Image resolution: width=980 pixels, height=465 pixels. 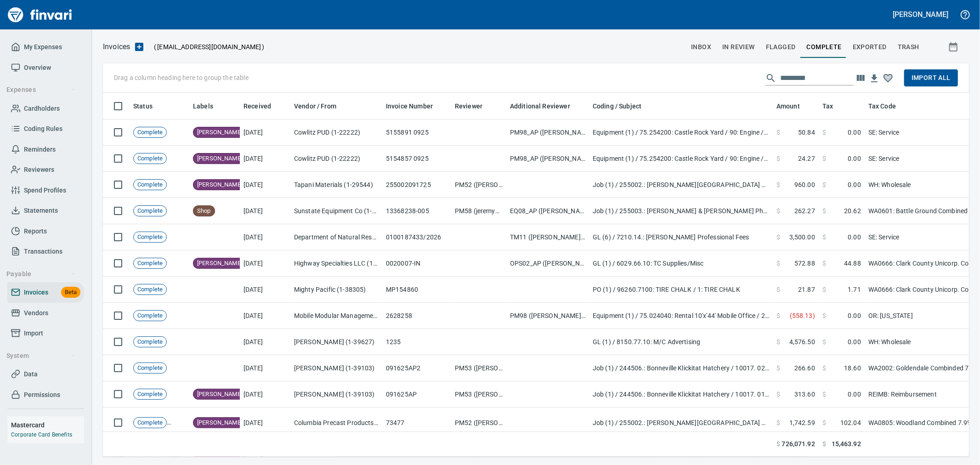 What do you see at coordinates (922, 211) in the screenshot?
I see `td: WA0601: Battle Ground Combined 8.6%` at bounding box center [922, 211].